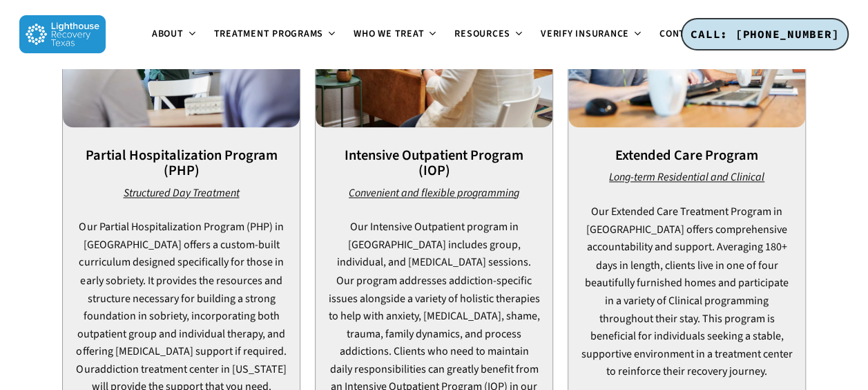  What do you see at coordinates (686, 177) in the screenshot?
I see `em: Long-term Residential and Clinical` at bounding box center [686, 177].